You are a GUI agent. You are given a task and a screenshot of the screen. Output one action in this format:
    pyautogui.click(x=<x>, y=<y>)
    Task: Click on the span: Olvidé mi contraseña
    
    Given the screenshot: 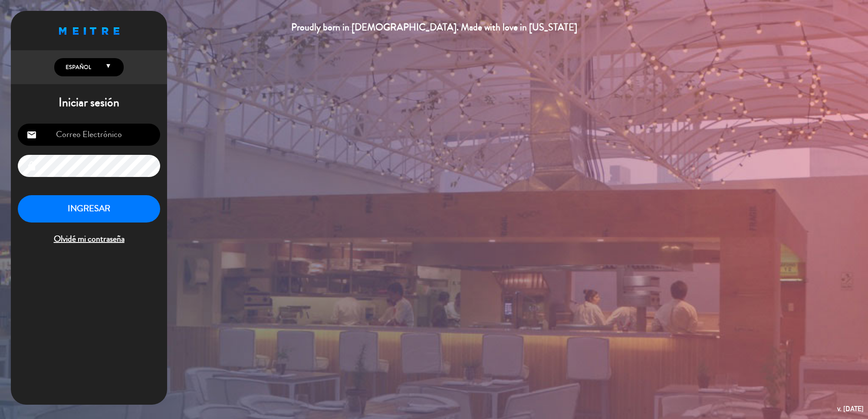 What is the action you would take?
    pyautogui.click(x=89, y=239)
    